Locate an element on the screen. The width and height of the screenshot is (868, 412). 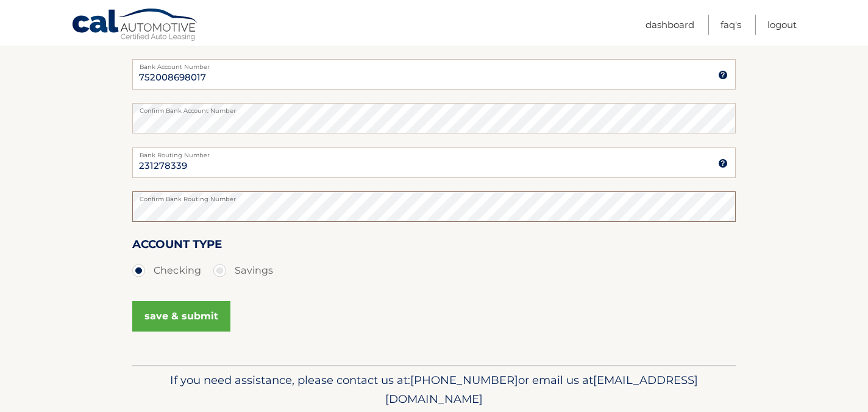
label: Bank Routing Number is located at coordinates (434, 153).